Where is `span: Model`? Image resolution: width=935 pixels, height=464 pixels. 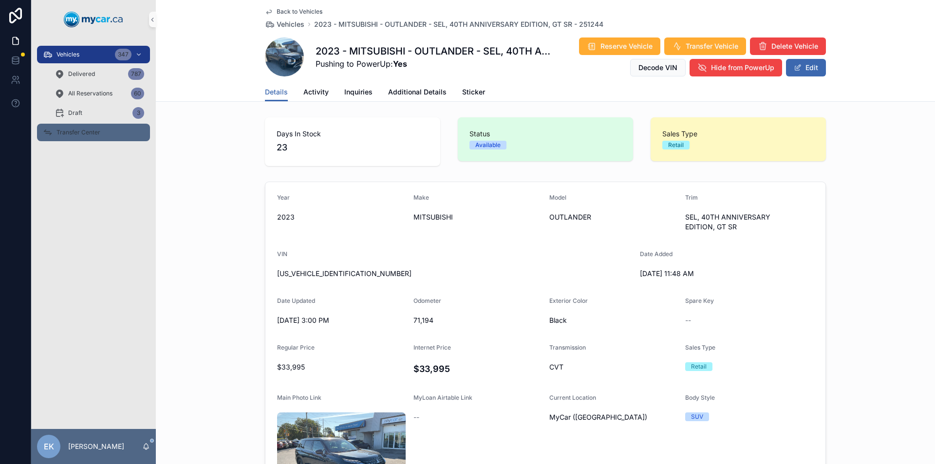 span: Model is located at coordinates (558, 197).